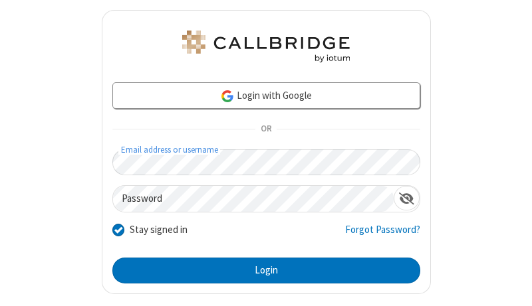 The width and height of the screenshot is (532, 306). I want to click on a: Forgot Password?, so click(382, 235).